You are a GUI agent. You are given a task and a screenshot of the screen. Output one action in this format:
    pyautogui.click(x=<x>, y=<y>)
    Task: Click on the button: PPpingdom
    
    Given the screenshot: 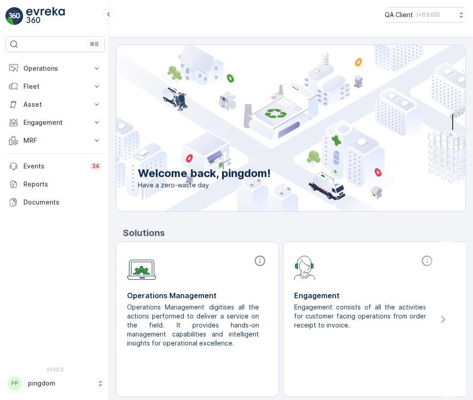 What is the action you would take?
    pyautogui.click(x=55, y=383)
    